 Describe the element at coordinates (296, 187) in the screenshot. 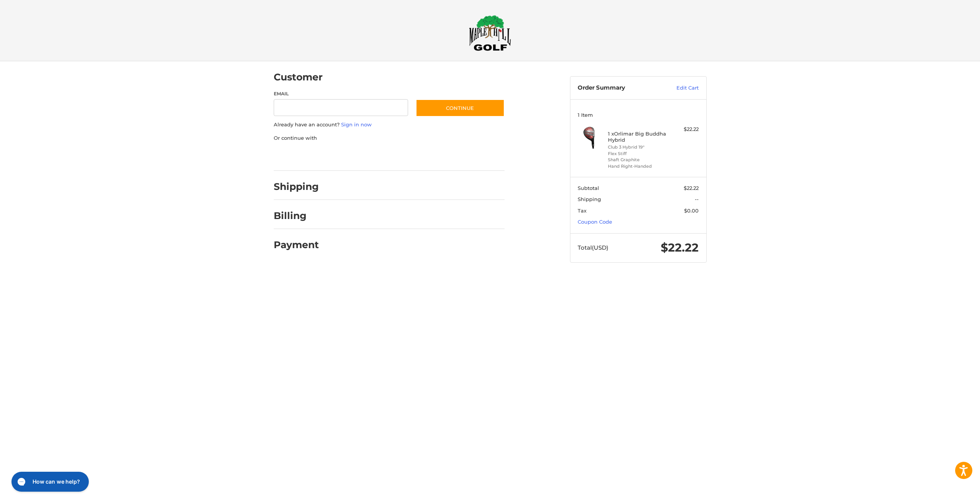

I see `h2: Shipping` at that location.